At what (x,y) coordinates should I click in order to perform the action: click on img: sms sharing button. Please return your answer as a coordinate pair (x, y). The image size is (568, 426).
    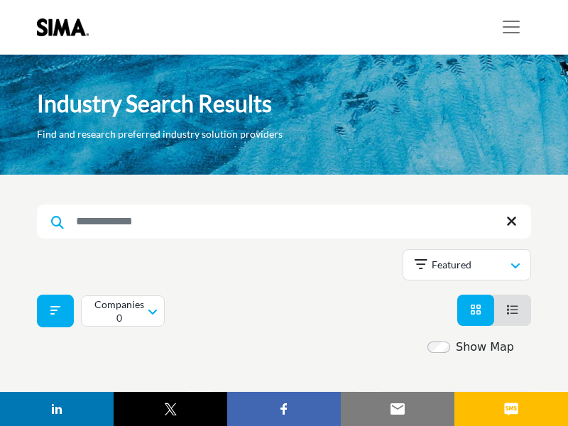
    Looking at the image, I should click on (511, 409).